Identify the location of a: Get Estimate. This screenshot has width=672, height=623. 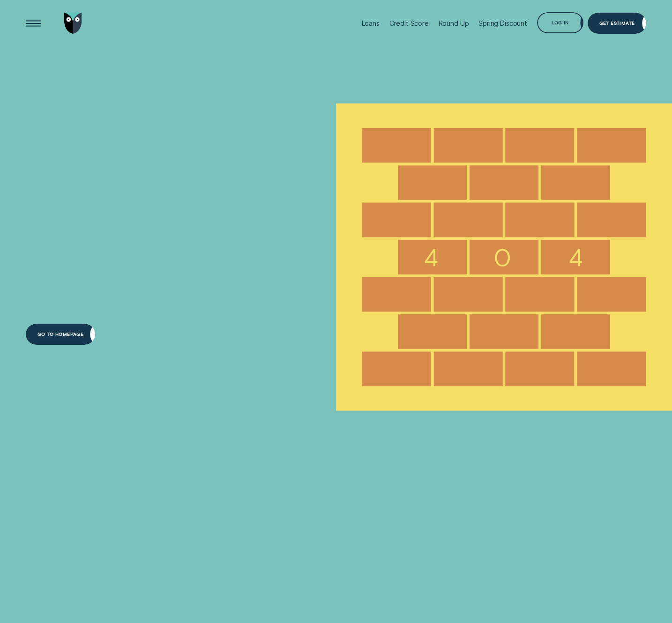
(617, 23).